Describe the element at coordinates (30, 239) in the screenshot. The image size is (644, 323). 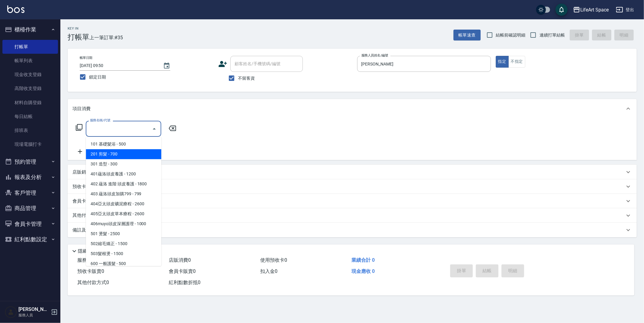
I see `button: 紅利點數設定` at that location.